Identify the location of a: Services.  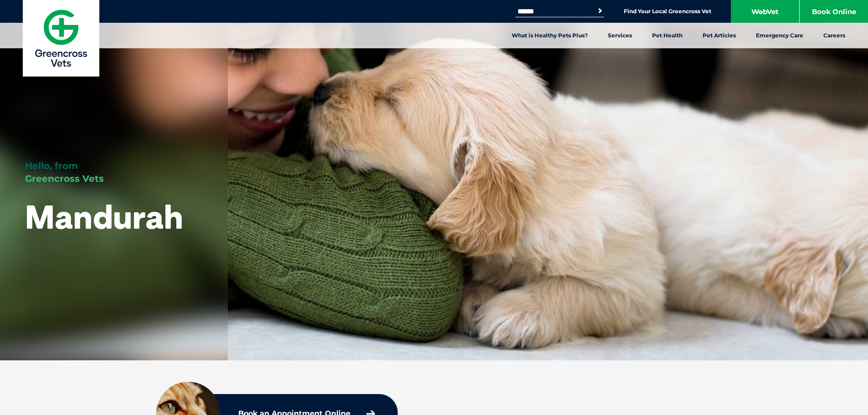
(620, 35).